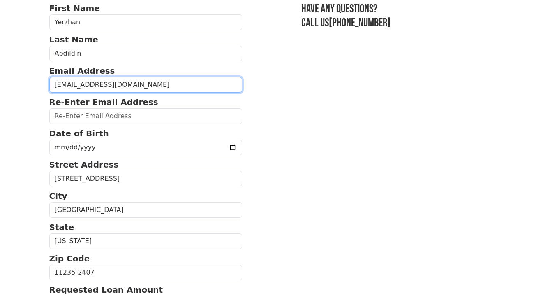 The width and height of the screenshot is (557, 296). I want to click on strong: Street Address, so click(84, 165).